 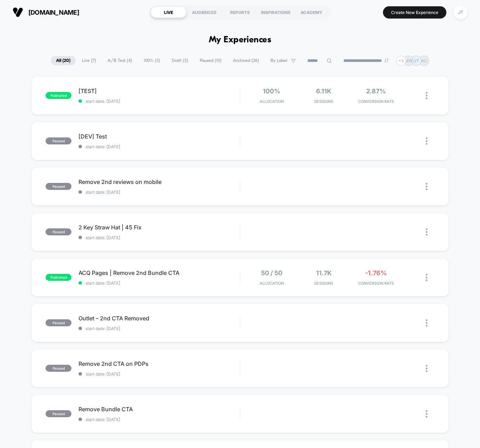 What do you see at coordinates (276, 12) in the screenshot?
I see `div: INSPIRATIONS` at bounding box center [276, 12].